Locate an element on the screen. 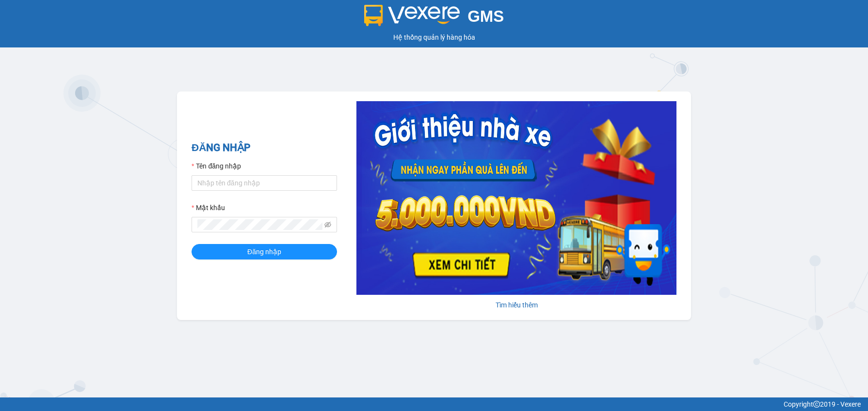 This screenshot has width=868, height=411. span: Đăng nhập is located at coordinates (264, 252).